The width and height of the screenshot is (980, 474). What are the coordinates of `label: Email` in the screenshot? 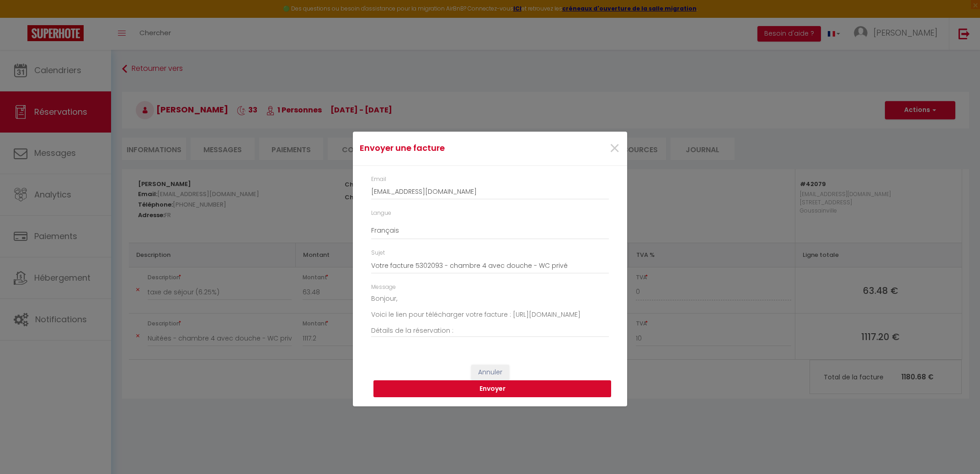 It's located at (379, 179).